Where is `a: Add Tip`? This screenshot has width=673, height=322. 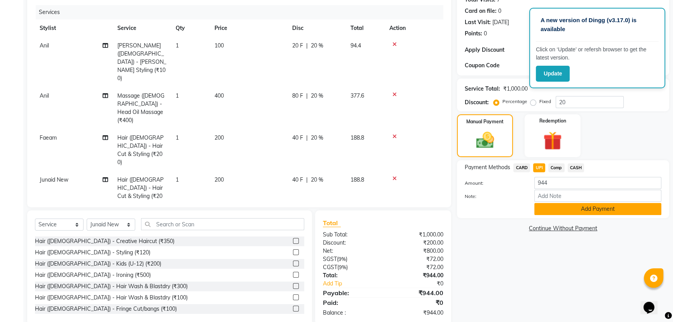
a: Add Tip is located at coordinates (355, 283).